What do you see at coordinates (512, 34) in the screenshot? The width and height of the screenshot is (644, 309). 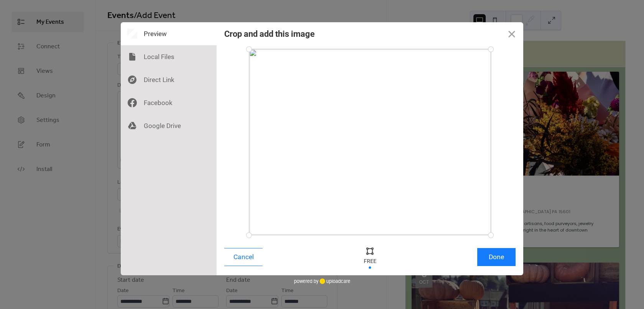 I see `button: Close` at bounding box center [512, 34].